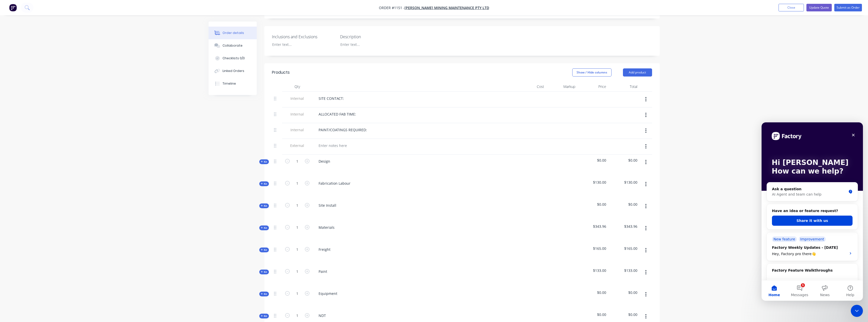 This screenshot has width=868, height=322. I want to click on div: Fabrication Labour, so click(335, 183).